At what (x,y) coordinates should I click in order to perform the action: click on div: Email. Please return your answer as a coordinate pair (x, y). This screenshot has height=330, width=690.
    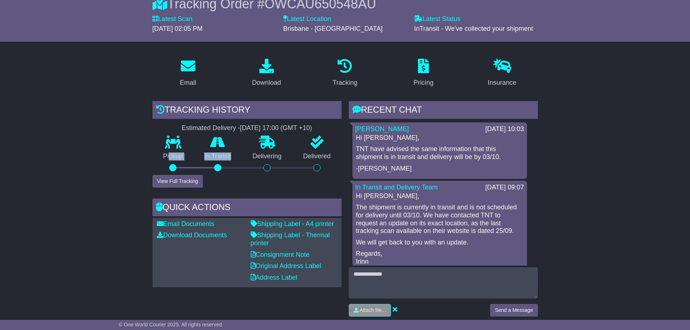
    Looking at the image, I should click on (188, 83).